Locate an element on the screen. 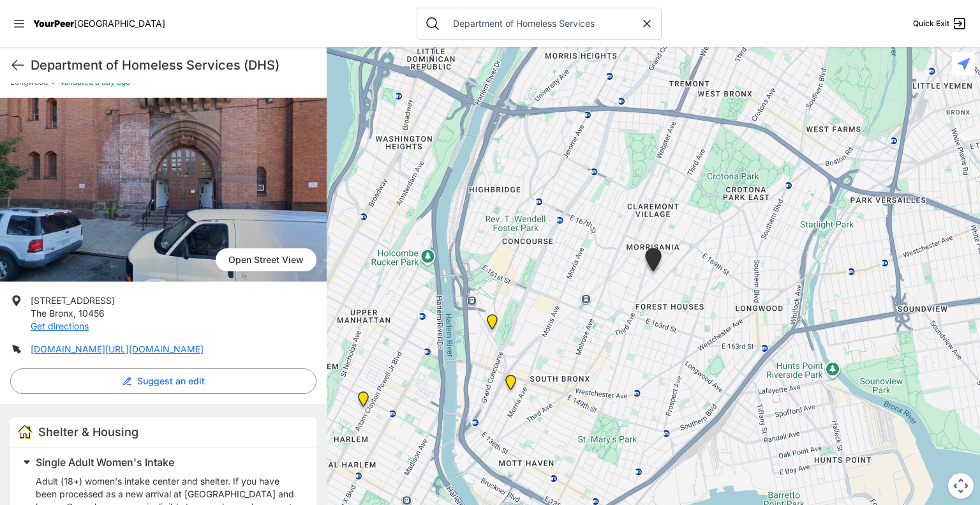 The width and height of the screenshot is (980, 505). a: Quick Exit is located at coordinates (940, 24).